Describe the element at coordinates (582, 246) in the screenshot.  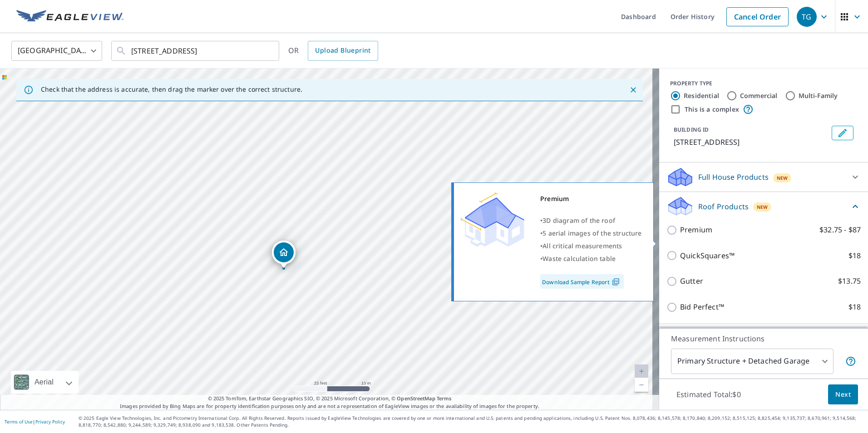
I see `span: All critical measurements` at that location.